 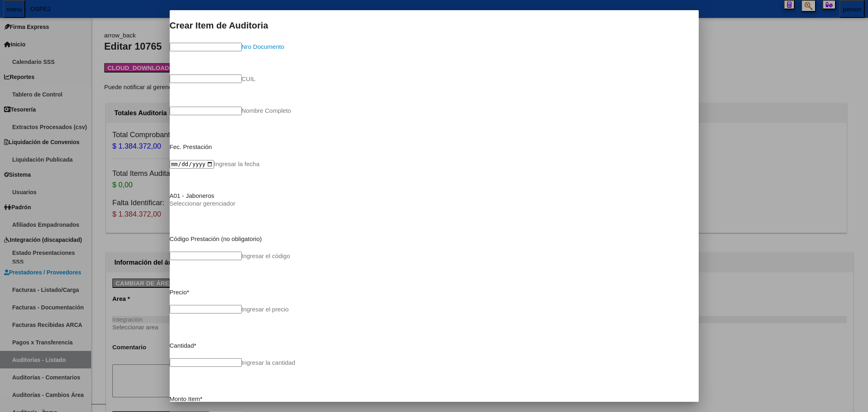 What do you see at coordinates (266, 255) in the screenshot?
I see `mat-label: Ingresar el código` at bounding box center [266, 255].